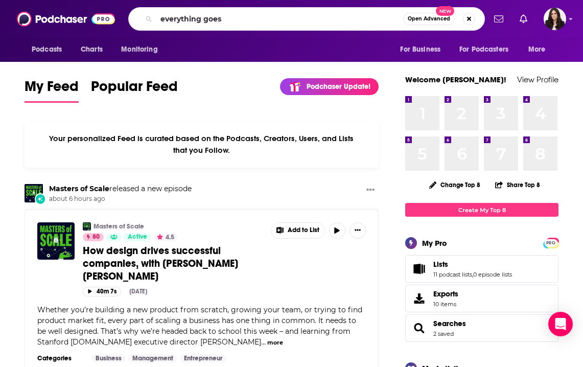 Image resolution: width=583 pixels, height=367 pixels. I want to click on a: PRO, so click(551, 242).